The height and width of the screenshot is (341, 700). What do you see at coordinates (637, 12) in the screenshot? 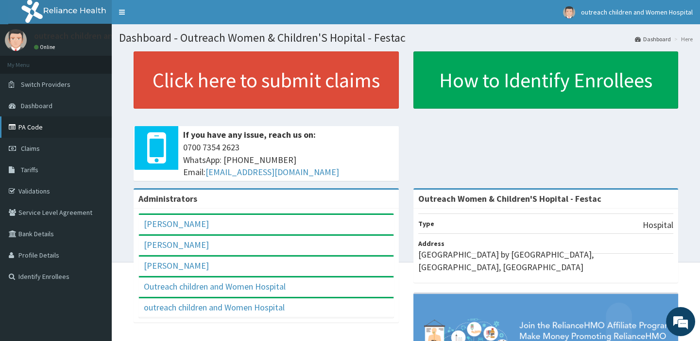
I see `span: outreach children and Women Hospital` at bounding box center [637, 12].